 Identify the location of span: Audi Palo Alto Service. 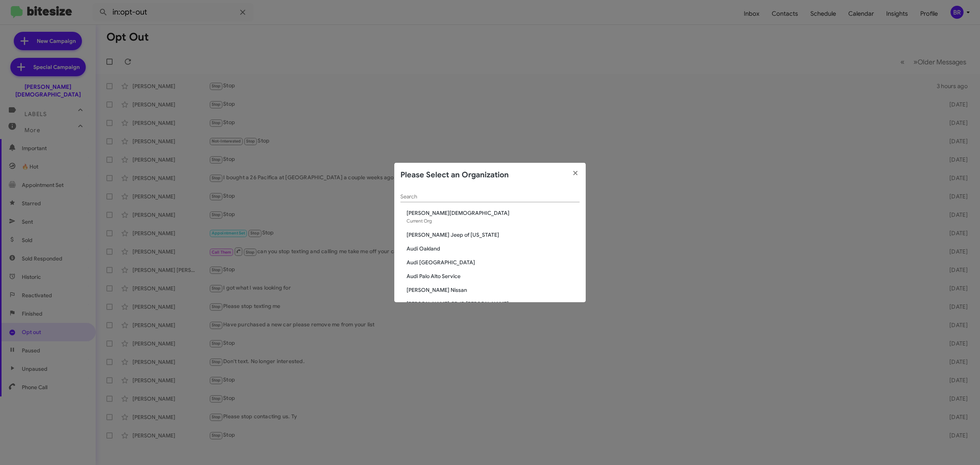
(493, 276).